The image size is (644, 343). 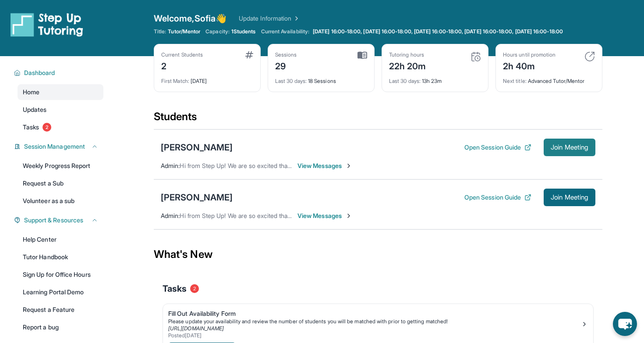 I want to click on span: Title:, so click(x=160, y=32).